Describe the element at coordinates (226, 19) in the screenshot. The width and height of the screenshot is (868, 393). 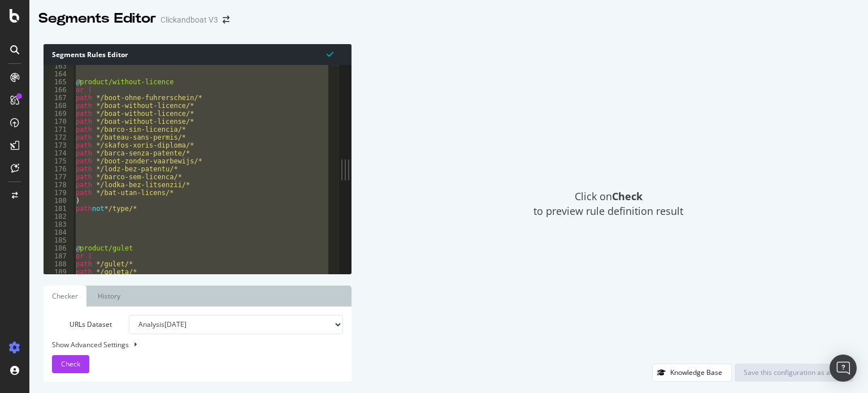
I see `div: arrow-right-arrow-left` at that location.